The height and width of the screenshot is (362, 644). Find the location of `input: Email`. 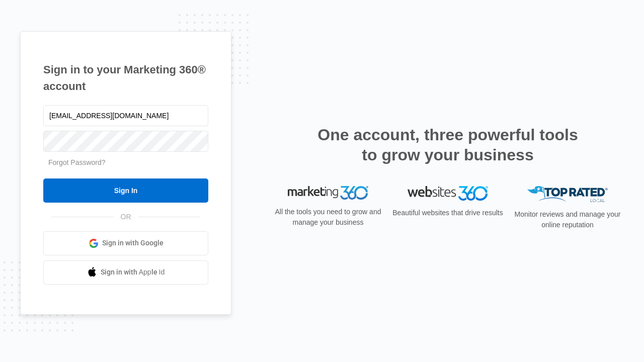

input: Email is located at coordinates (126, 116).